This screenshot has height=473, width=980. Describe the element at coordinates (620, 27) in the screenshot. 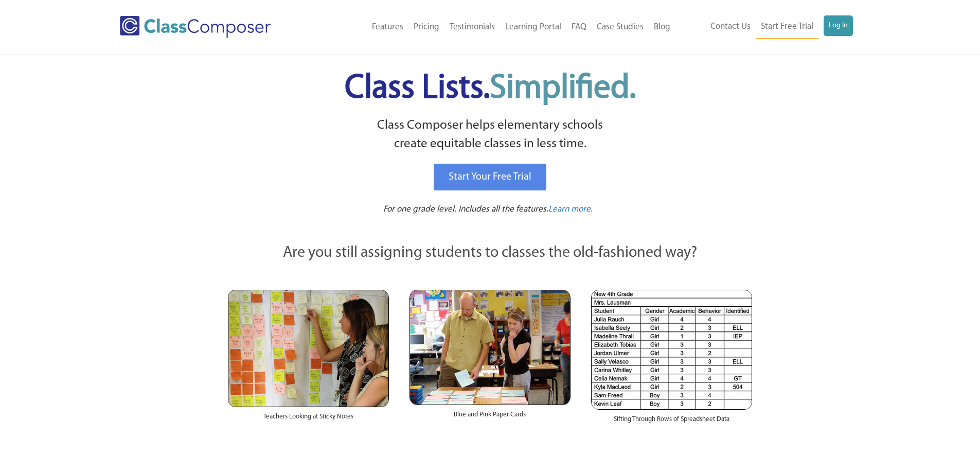

I see `a: Case Studies` at that location.